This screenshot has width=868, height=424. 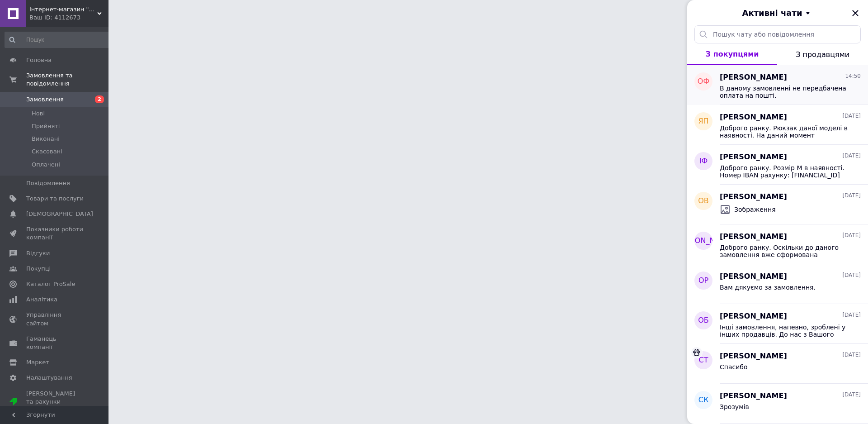 I want to click on span: В даному замовленні не передбачена оплата на пошті., so click(x=784, y=92).